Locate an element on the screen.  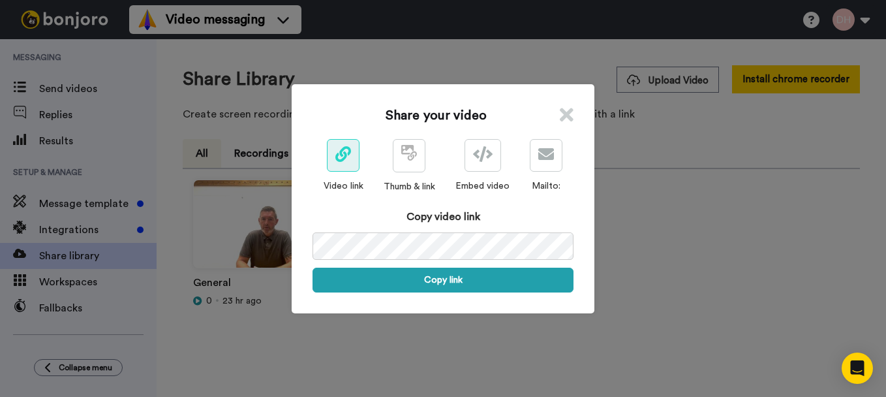
div: Open Intercom Messenger is located at coordinates (858, 368).